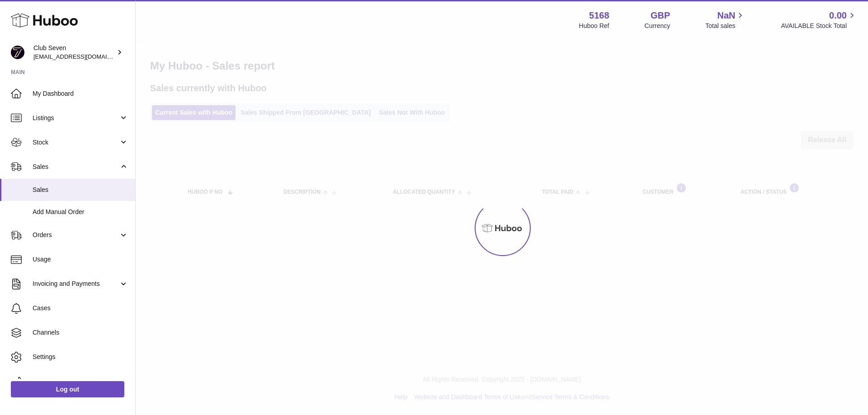 This screenshot has height=415, width=868. I want to click on span: Add Manual Order, so click(81, 212).